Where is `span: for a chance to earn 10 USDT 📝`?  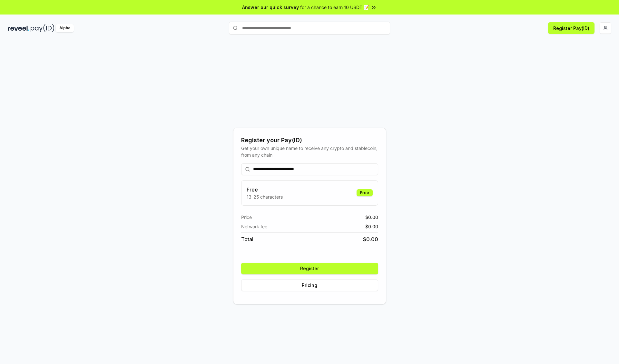 span: for a chance to earn 10 USDT 📝 is located at coordinates (335, 7).